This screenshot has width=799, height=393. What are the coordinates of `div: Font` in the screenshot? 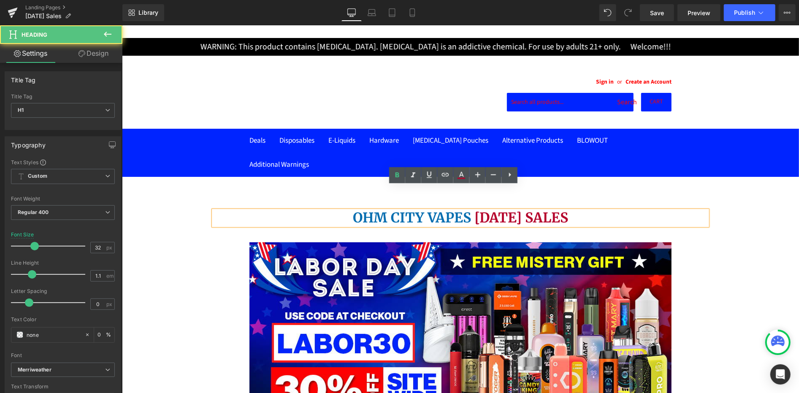 It's located at (63, 355).